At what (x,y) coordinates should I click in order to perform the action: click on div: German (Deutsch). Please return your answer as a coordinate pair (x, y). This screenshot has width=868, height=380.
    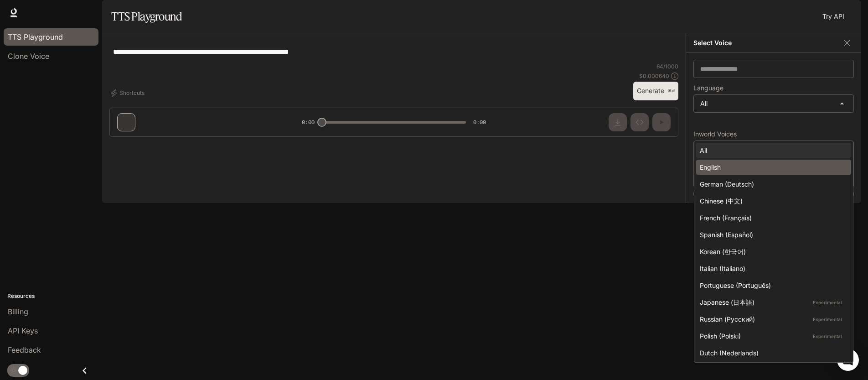
    Looking at the image, I should click on (771, 184).